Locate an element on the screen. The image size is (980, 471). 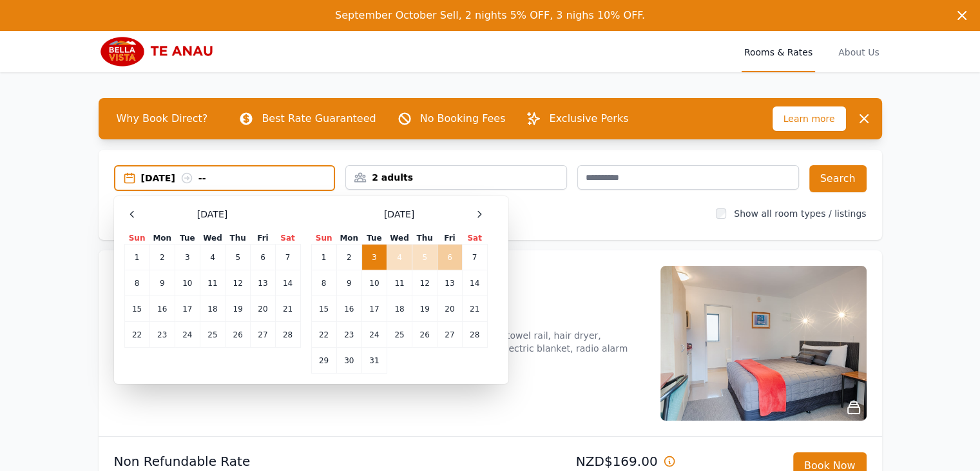
label: Show all room types / listings is located at coordinates (800, 213).